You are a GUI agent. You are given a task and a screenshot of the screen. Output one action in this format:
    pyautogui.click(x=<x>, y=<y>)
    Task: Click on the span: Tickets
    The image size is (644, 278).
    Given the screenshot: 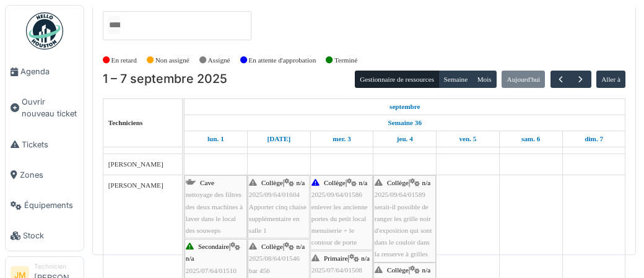 What is the action you would take?
    pyautogui.click(x=50, y=144)
    